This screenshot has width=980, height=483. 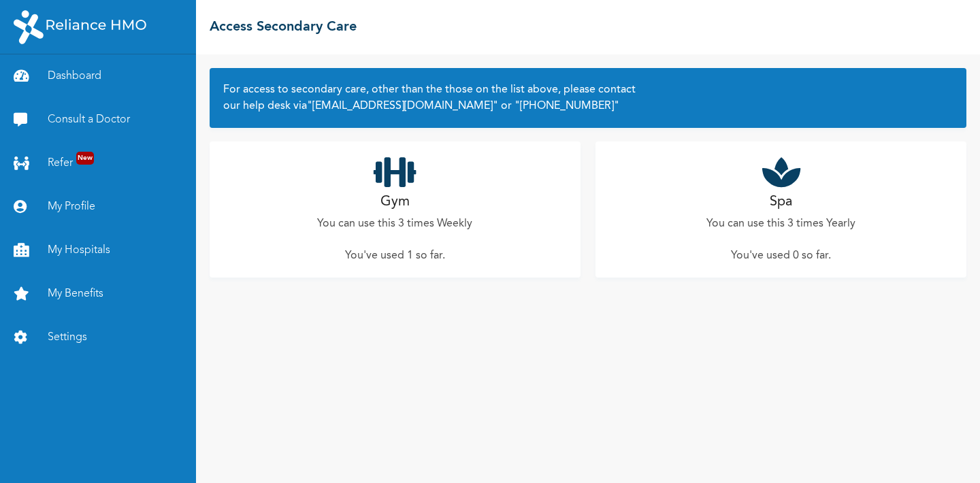 What do you see at coordinates (80, 27) in the screenshot?
I see `img: RelianceHMO's Logo` at bounding box center [80, 27].